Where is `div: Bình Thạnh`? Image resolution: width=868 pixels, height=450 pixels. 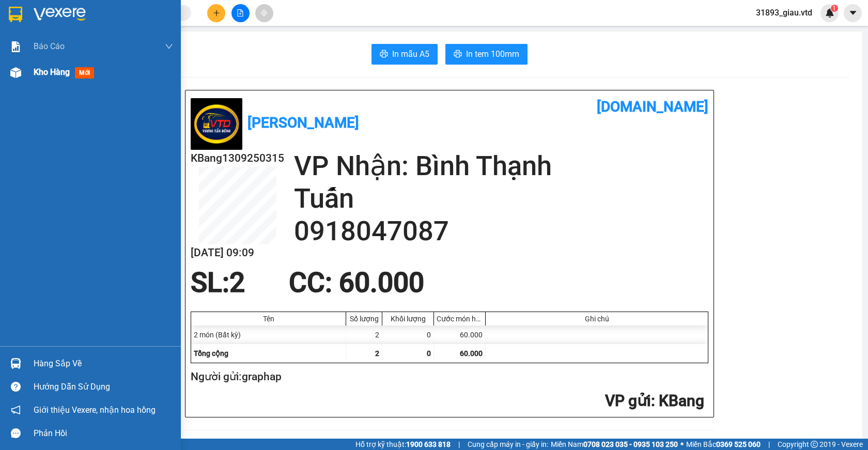 div: Bình Thạnh is located at coordinates (140, 15).